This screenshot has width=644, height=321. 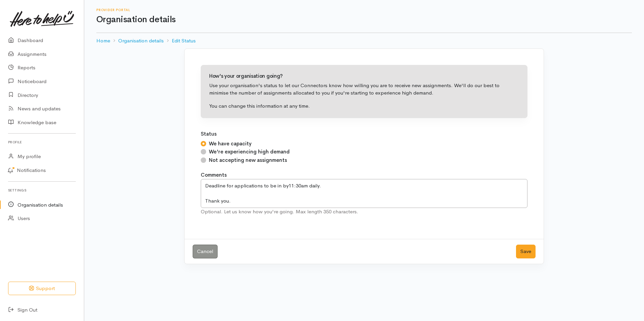 I want to click on h1: Organisation details, so click(x=364, y=20).